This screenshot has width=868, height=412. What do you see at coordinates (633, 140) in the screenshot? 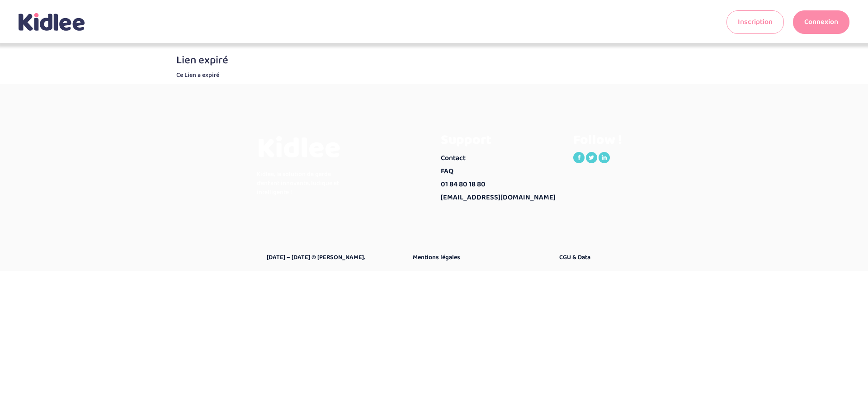
I see `h3: Follow !` at bounding box center [633, 140].